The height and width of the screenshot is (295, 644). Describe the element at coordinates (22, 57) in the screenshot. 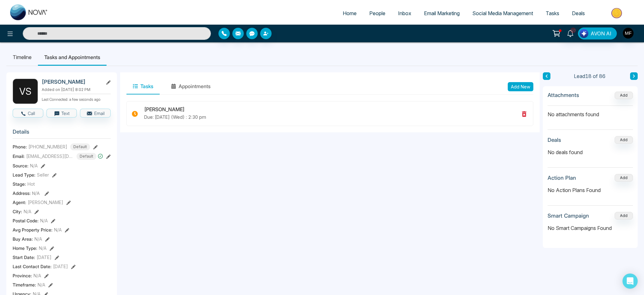

I see `li: Timeline` at that location.